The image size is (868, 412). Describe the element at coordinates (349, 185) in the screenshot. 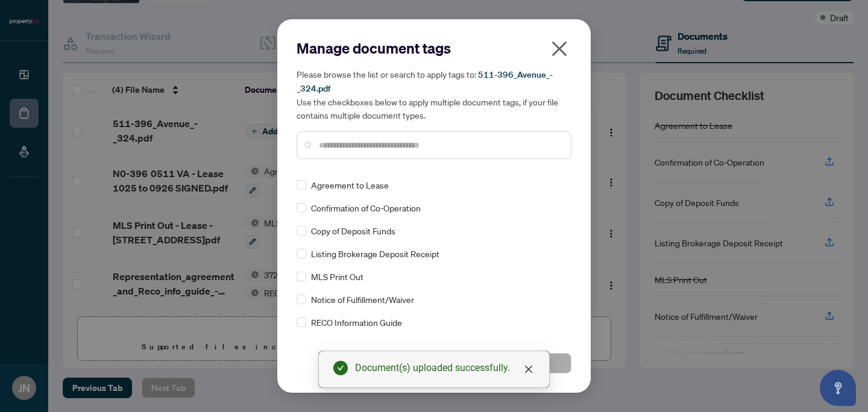

I see `span: Agreement to Lease` at that location.